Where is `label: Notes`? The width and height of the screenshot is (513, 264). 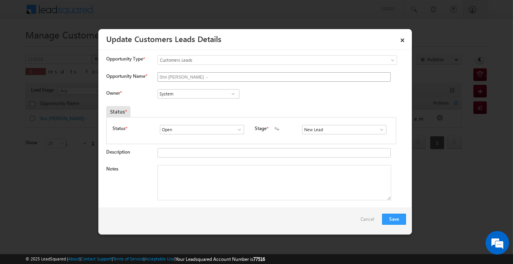
label: Notes is located at coordinates (112, 168).